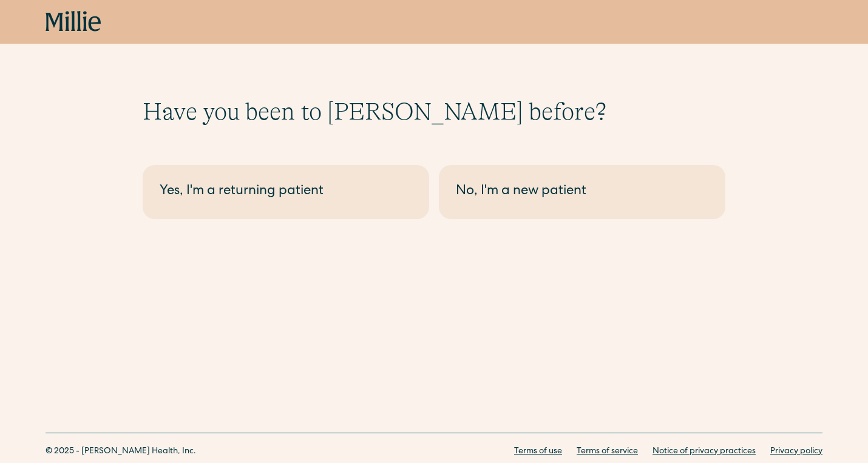  I want to click on a: No, I'm a new patient, so click(582, 192).